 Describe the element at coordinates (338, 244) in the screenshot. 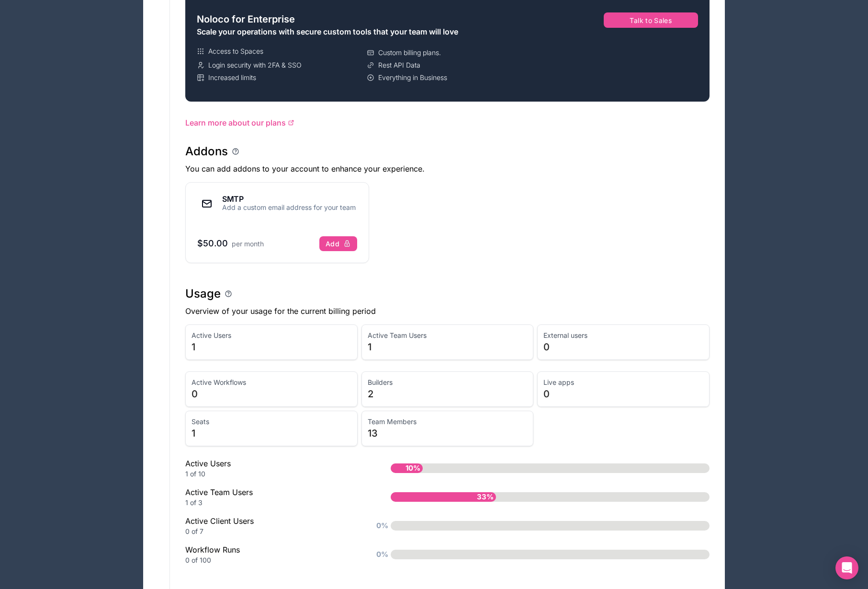

I see `button: Add` at that location.